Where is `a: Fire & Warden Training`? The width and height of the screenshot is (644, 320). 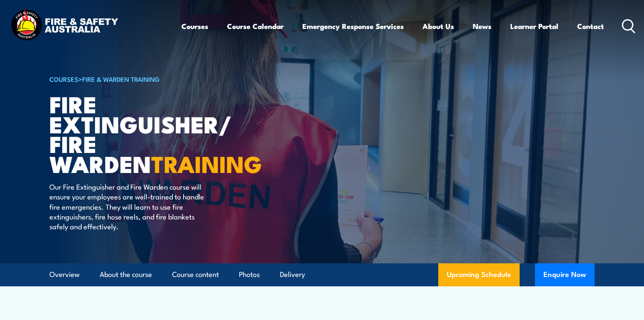 a: Fire & Warden Training is located at coordinates (121, 79).